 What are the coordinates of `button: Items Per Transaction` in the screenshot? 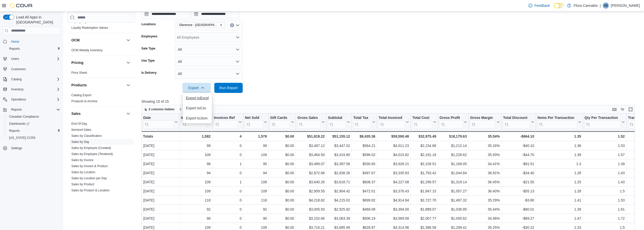 It's located at (559, 122).